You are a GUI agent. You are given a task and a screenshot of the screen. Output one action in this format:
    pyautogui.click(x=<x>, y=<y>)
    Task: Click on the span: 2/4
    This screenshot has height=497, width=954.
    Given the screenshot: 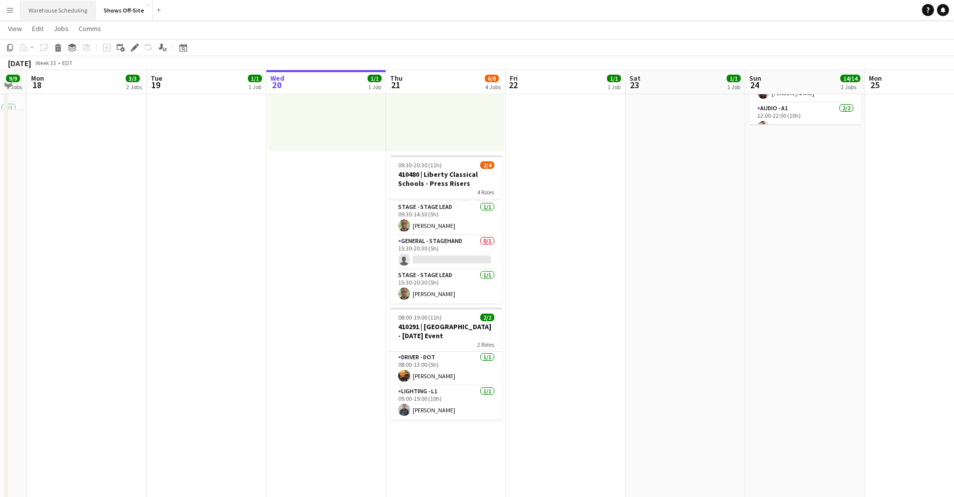 What is the action you would take?
    pyautogui.click(x=487, y=165)
    